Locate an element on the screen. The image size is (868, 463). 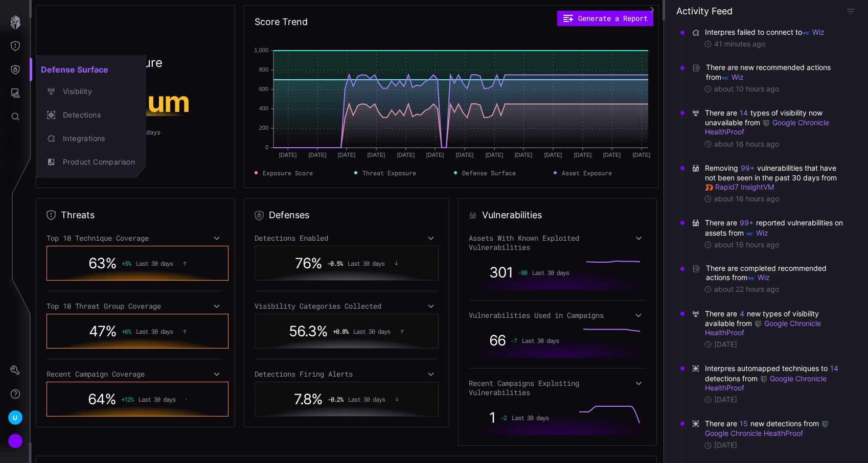
a: Visibility is located at coordinates (91, 91).